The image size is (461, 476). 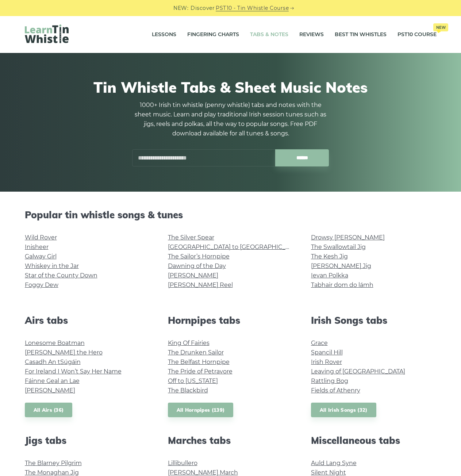 I want to click on h2: Hornpipes tabs, so click(x=231, y=320).